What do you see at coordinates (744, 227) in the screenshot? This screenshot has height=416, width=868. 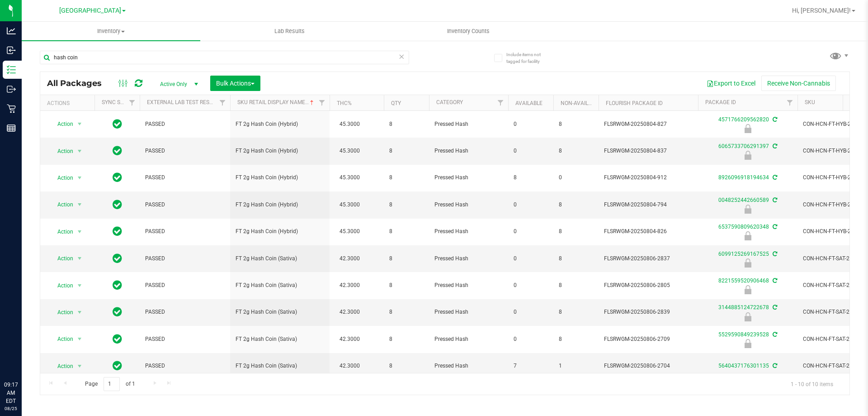 I see `a: 6537590809620348` at bounding box center [744, 227].